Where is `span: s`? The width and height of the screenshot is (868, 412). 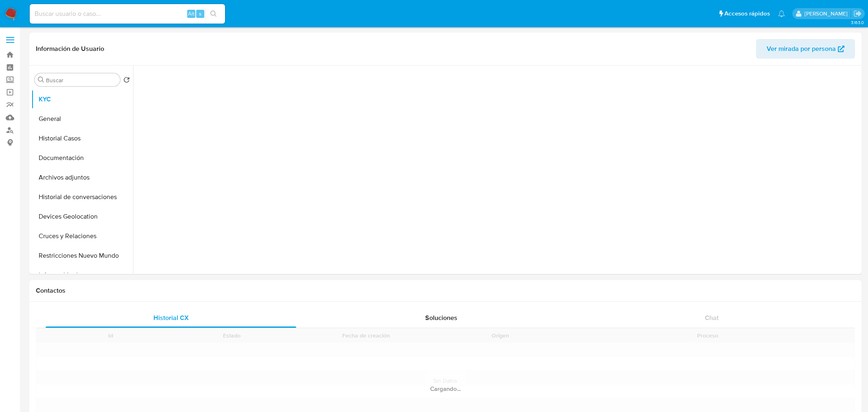 span: s is located at coordinates (200, 13).